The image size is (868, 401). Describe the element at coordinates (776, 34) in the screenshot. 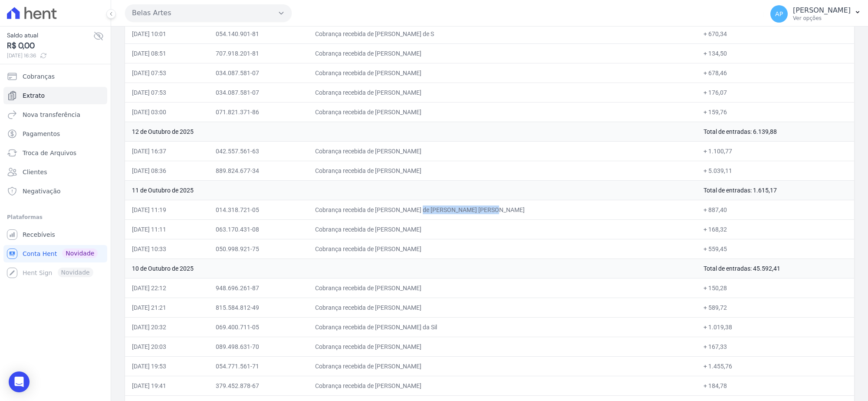

I see `td: + 670,34` at that location.